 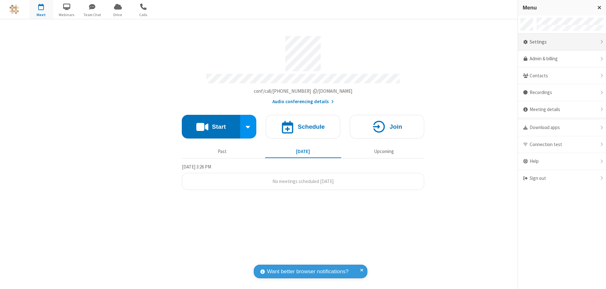 I want to click on img: QA Selenium DO NOT DELETE OR CHANGE, so click(x=14, y=9).